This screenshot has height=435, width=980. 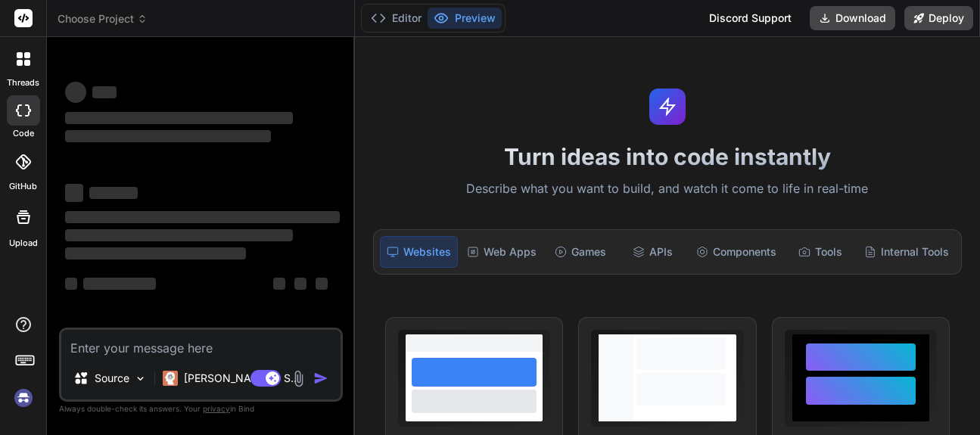 What do you see at coordinates (581, 252) in the screenshot?
I see `div: Games` at bounding box center [581, 252].